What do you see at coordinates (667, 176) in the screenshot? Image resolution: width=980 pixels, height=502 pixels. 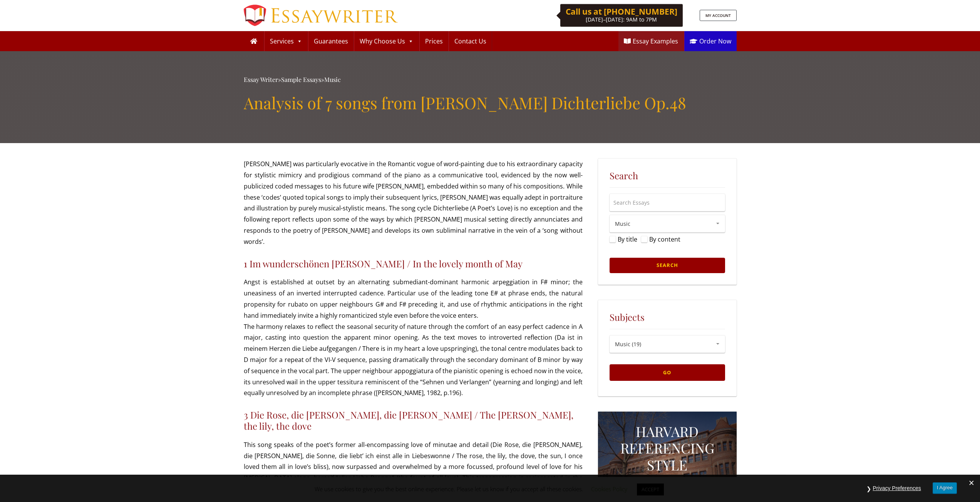 I see `h5: Search` at bounding box center [667, 176].